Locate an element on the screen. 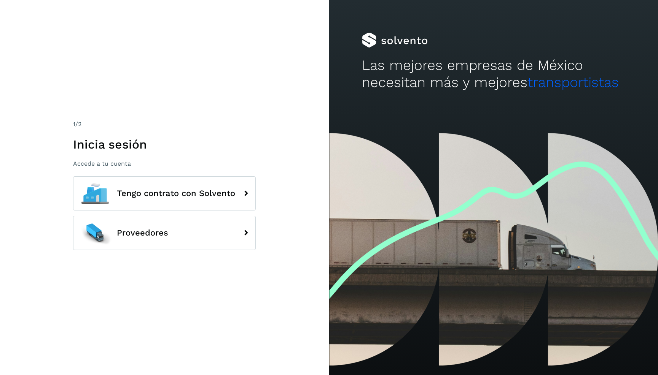 This screenshot has height=375, width=658. div: /2 is located at coordinates (164, 124).